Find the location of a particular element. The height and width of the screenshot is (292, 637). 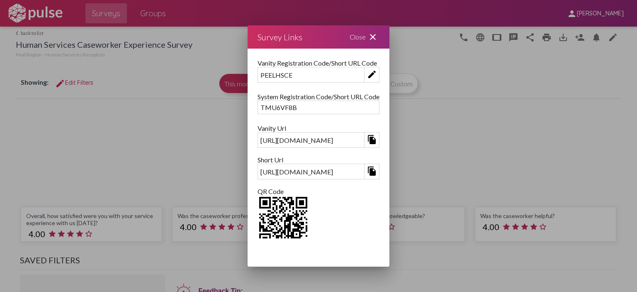

div: System Registration Code/Short URL Code is located at coordinates (319, 96).